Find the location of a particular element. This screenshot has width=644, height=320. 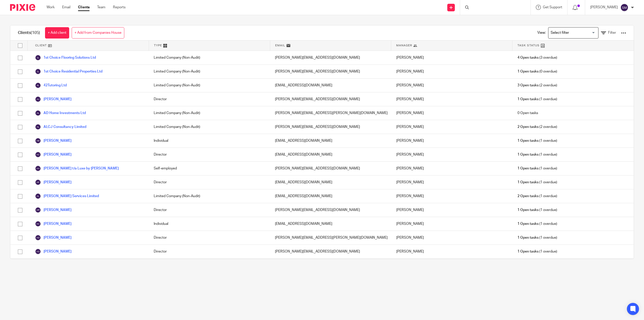

h1: Clients is located at coordinates (29, 33).